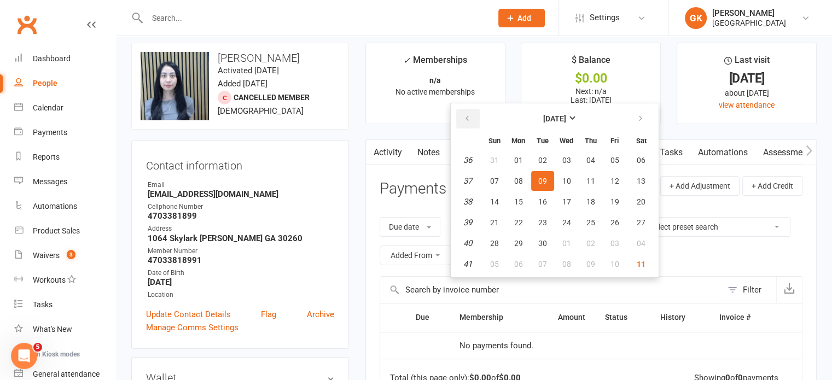 The height and width of the screenshot is (380, 832). I want to click on button: 27, so click(641, 223).